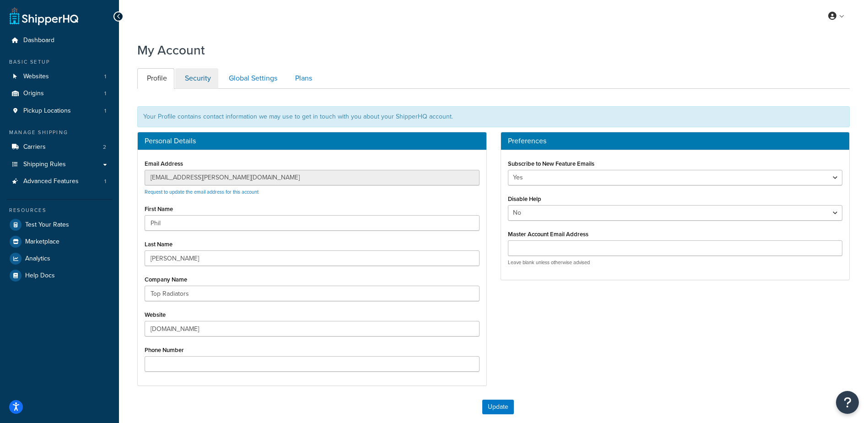 The width and height of the screenshot is (868, 423). What do you see at coordinates (201, 192) in the screenshot?
I see `a: Request to update the email address for this account` at bounding box center [201, 192].